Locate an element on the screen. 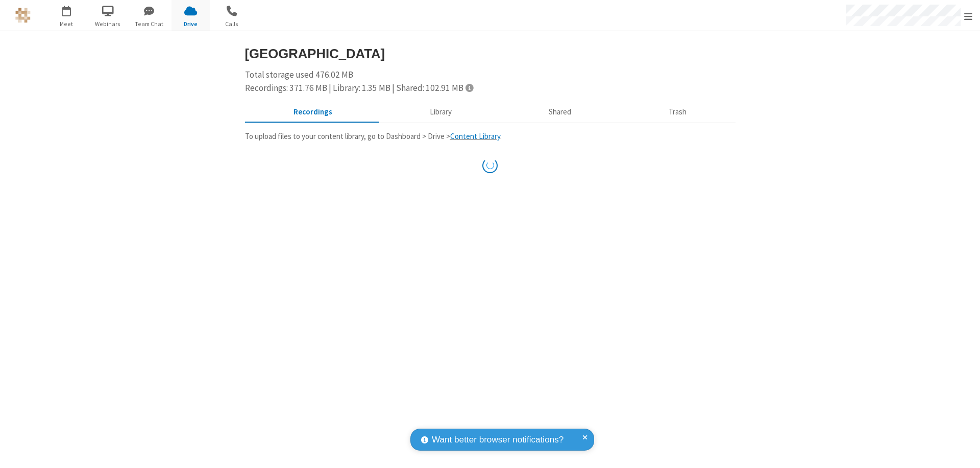 Image resolution: width=980 pixels, height=468 pixels. button: Shared during meetings is located at coordinates (560, 112).